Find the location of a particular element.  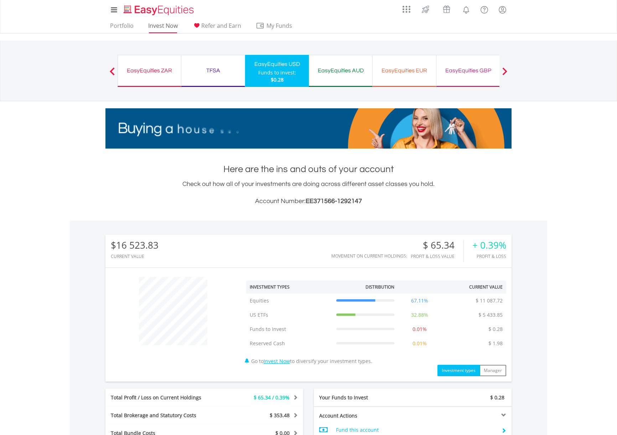

a: Home page is located at coordinates (159, 9).